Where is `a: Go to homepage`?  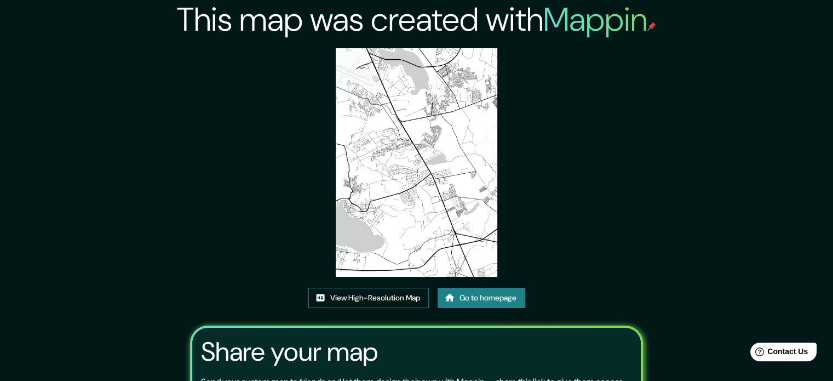
a: Go to homepage is located at coordinates (482, 298).